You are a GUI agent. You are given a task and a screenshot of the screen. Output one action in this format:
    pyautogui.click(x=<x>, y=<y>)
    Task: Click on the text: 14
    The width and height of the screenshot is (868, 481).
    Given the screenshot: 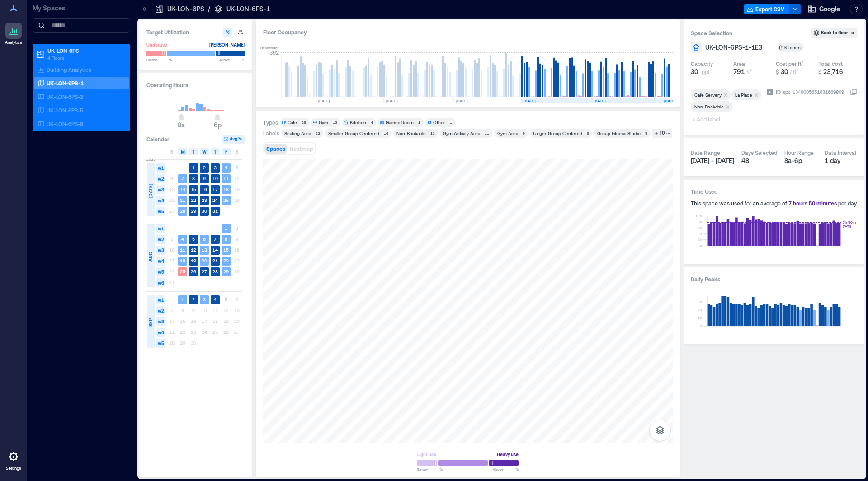 What is the action you would take?
    pyautogui.click(x=215, y=250)
    